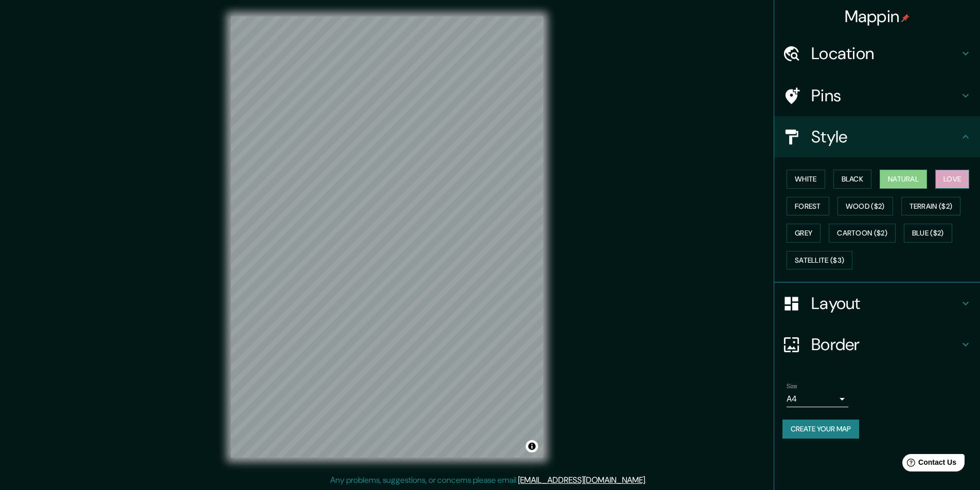 The image size is (980, 490). What do you see at coordinates (488, 480) in the screenshot?
I see `p: Any problems, suggestions, or concerns please email .` at bounding box center [488, 480].